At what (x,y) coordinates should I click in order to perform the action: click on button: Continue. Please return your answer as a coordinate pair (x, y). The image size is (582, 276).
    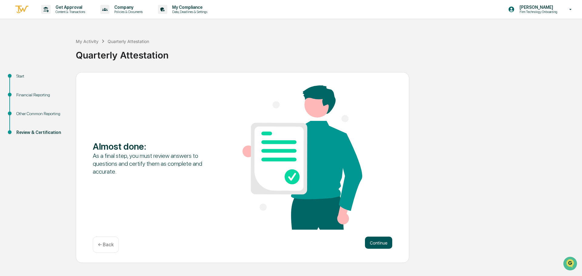
    Looking at the image, I should click on (379, 243).